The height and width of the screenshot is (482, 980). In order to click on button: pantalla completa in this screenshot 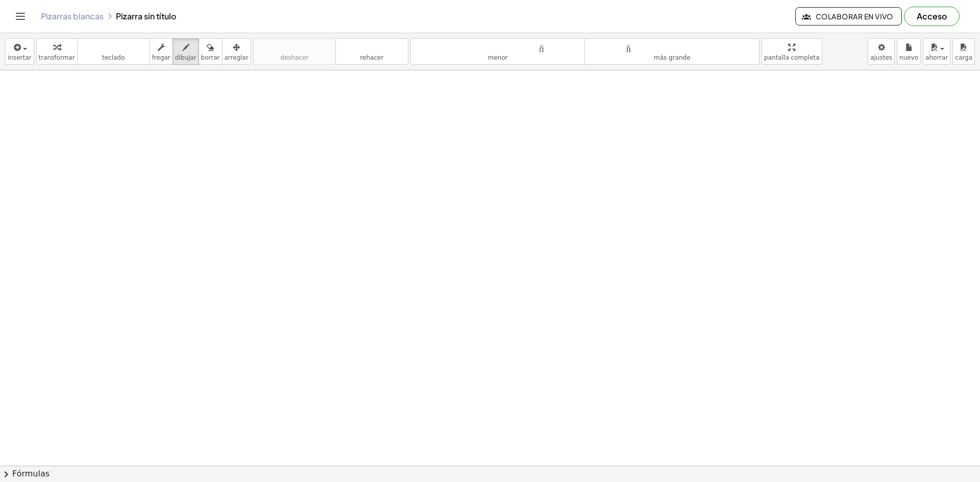, I will do `click(792, 52)`.